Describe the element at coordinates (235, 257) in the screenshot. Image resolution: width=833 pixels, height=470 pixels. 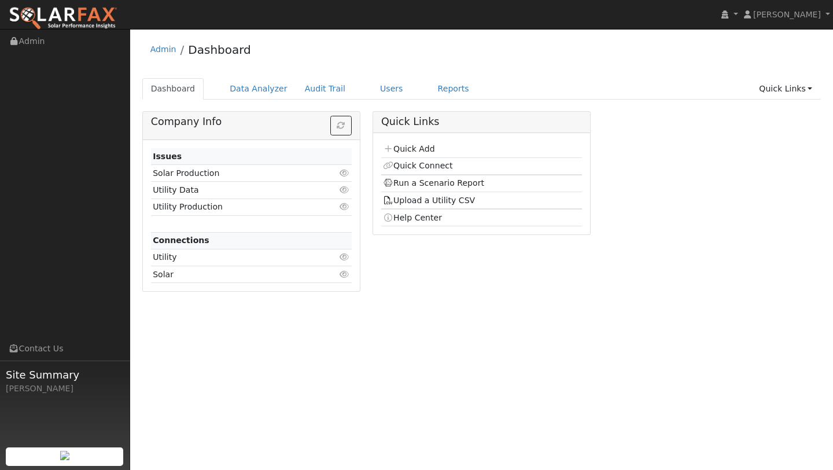
I see `td: Utility` at that location.